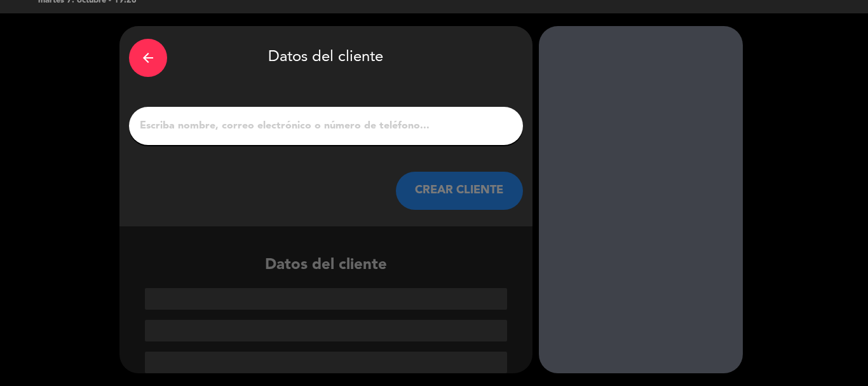 Image resolution: width=868 pixels, height=386 pixels. I want to click on input: Escriba nombre, correo electrónico o número de teléfono..., so click(326, 126).